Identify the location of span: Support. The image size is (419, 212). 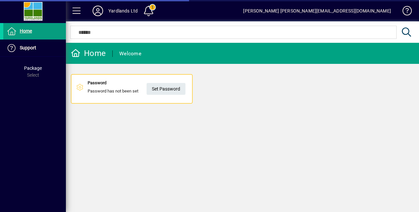
(28, 48).